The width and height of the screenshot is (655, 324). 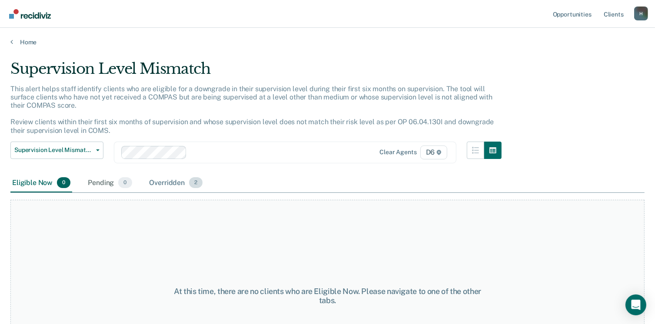 I want to click on span: Supervision Level Mismatch, so click(x=53, y=150).